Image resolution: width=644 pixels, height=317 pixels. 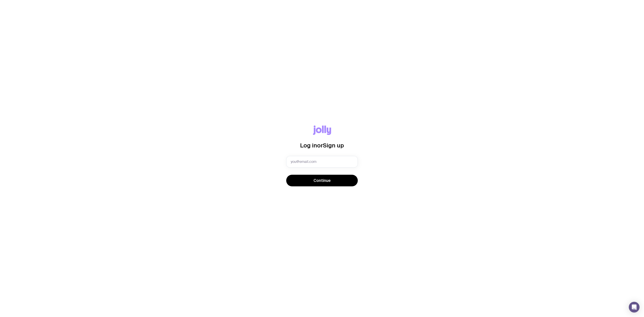 What do you see at coordinates (322, 162) in the screenshot?
I see `input: you@email.com` at bounding box center [322, 162].